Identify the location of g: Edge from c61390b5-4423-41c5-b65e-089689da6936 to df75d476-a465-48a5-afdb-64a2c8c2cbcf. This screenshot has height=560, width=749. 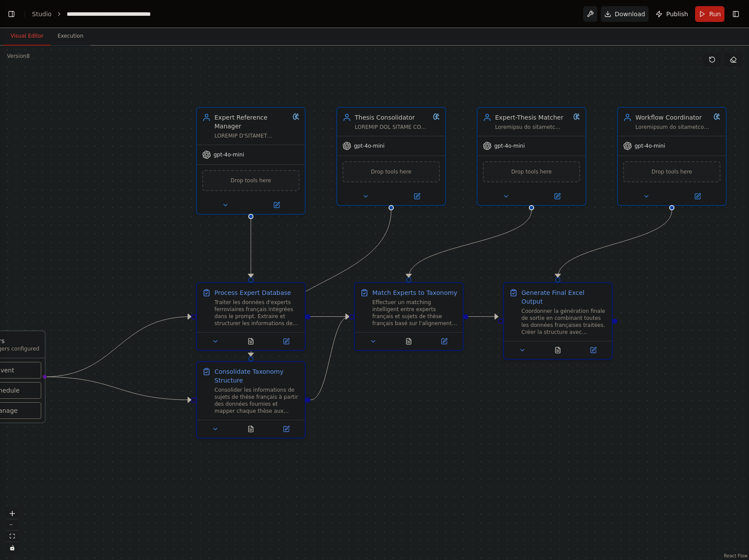
(330, 359).